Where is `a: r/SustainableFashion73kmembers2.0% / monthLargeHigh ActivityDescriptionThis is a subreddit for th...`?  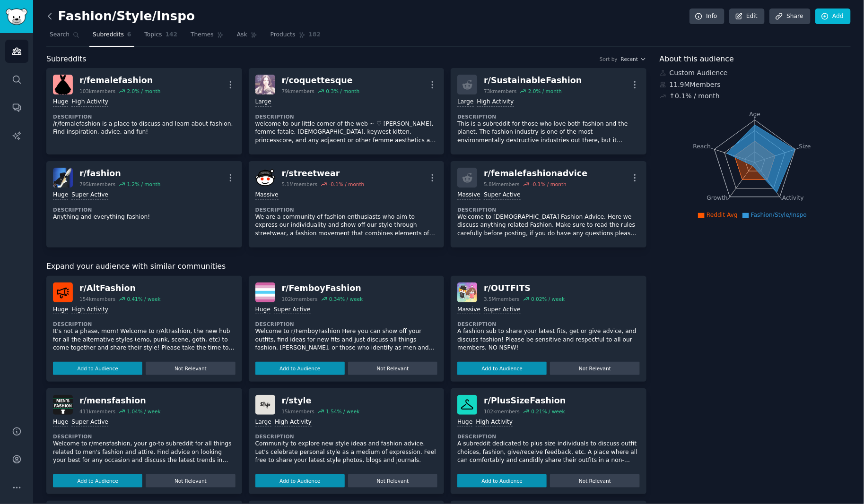
a: r/SustainableFashion73kmembers2.0% / monthLargeHigh ActivityDescriptionThis is a subreddit for th... is located at coordinates (549, 111).